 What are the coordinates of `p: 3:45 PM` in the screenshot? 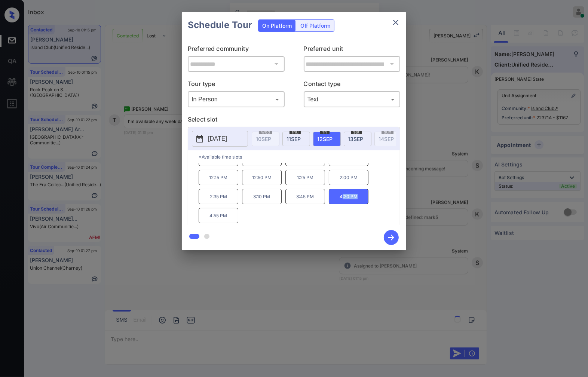 It's located at (305, 197).